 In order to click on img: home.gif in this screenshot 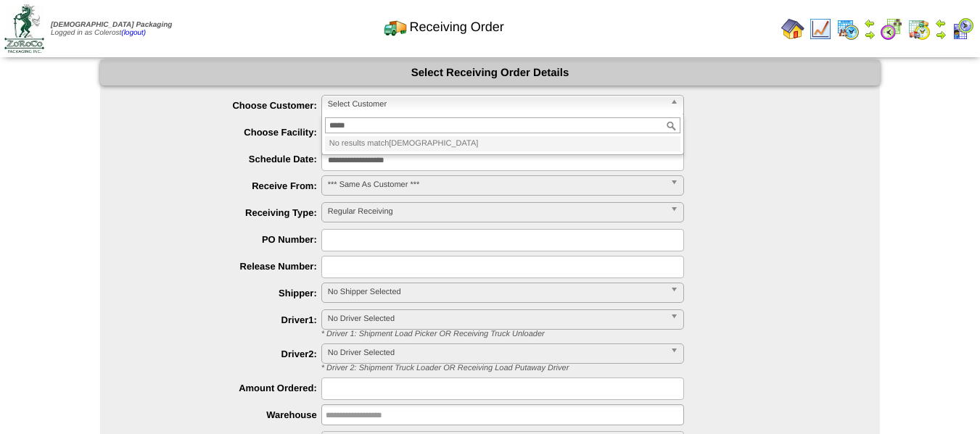, I will do `click(792, 29)`.